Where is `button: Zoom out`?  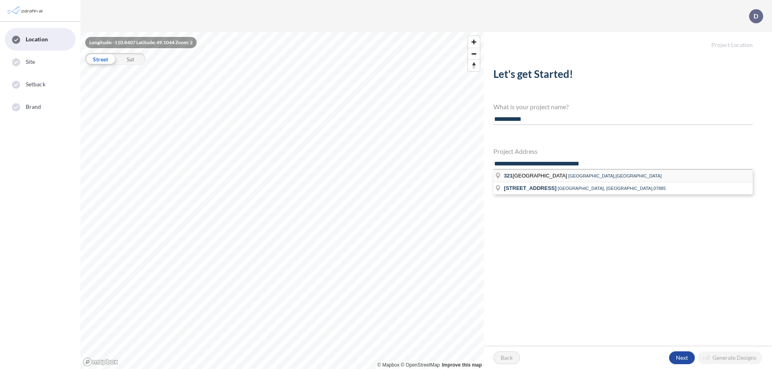 button: Zoom out is located at coordinates (474, 53).